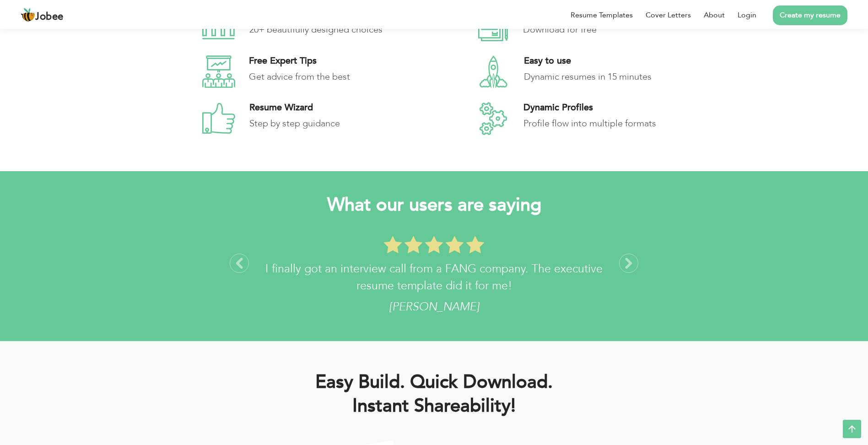 Image resolution: width=868 pixels, height=445 pixels. Describe the element at coordinates (383, 61) in the screenshot. I see `h4: Free Expert Tips` at that location.